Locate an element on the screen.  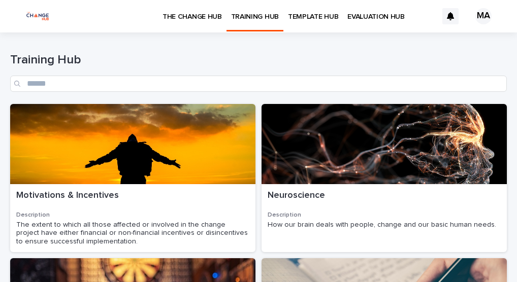
span: The extent to which all those affected or involved in the change project have either financial or... is located at coordinates (133, 234).